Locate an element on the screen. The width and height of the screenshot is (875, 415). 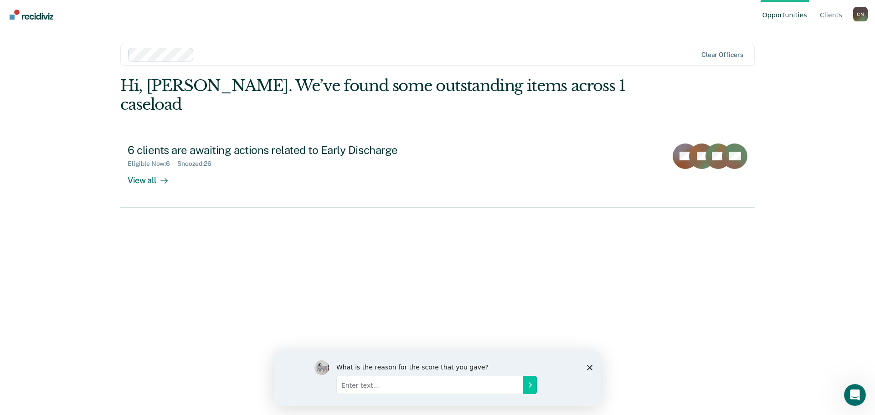
div: What is the reason for the score that you gave? is located at coordinates (167, 16).